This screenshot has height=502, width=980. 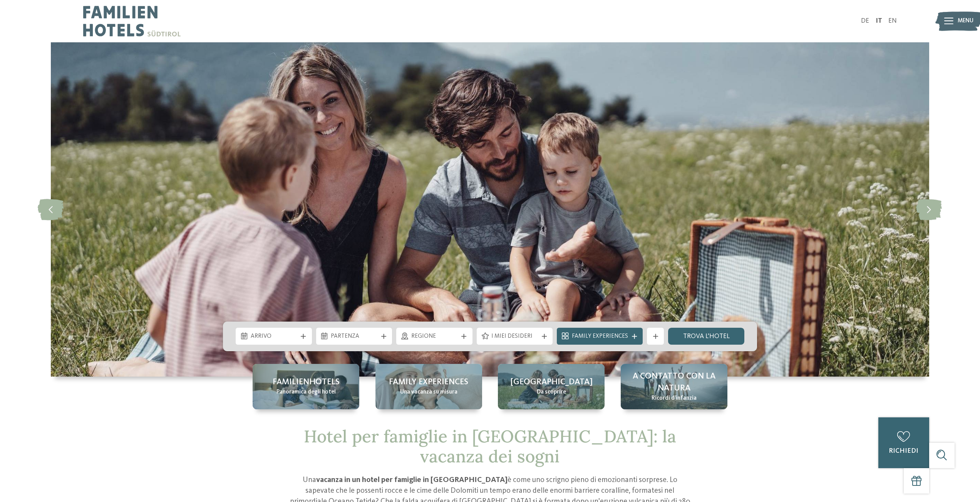 I want to click on span: Da scoprire, so click(x=551, y=393).